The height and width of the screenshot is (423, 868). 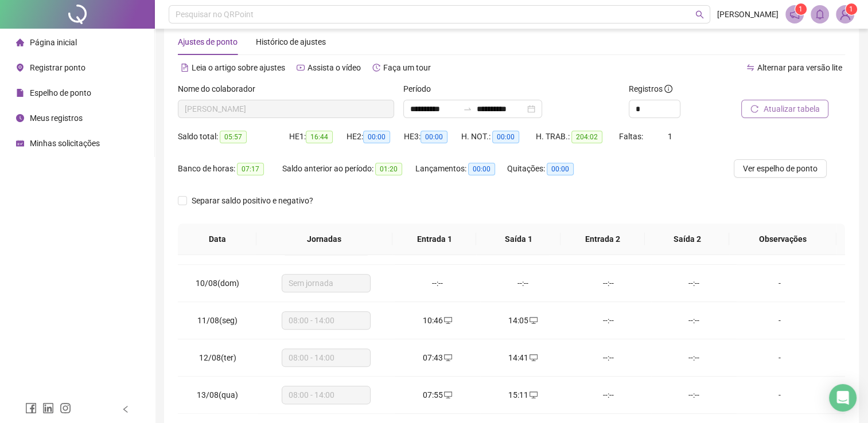 What do you see at coordinates (319, 137) in the screenshot?
I see `span: 16:44` at bounding box center [319, 137].